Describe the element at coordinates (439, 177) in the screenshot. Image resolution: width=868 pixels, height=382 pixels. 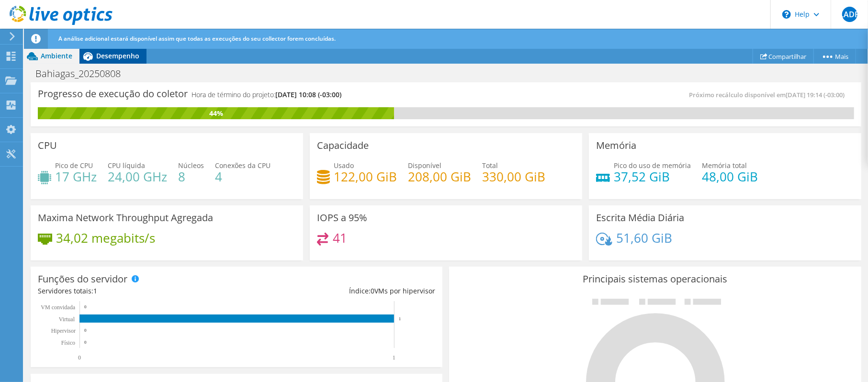
I see `h4: 208,00 GiB` at that location.